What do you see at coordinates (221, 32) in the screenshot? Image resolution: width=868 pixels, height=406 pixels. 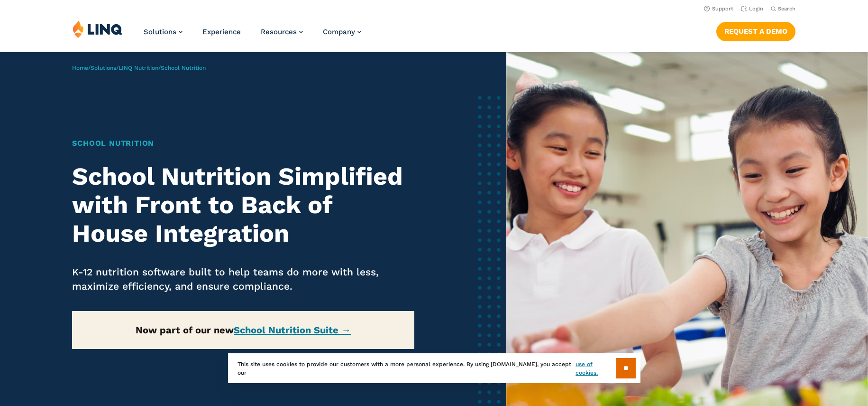 I see `a: Experience` at bounding box center [221, 32].